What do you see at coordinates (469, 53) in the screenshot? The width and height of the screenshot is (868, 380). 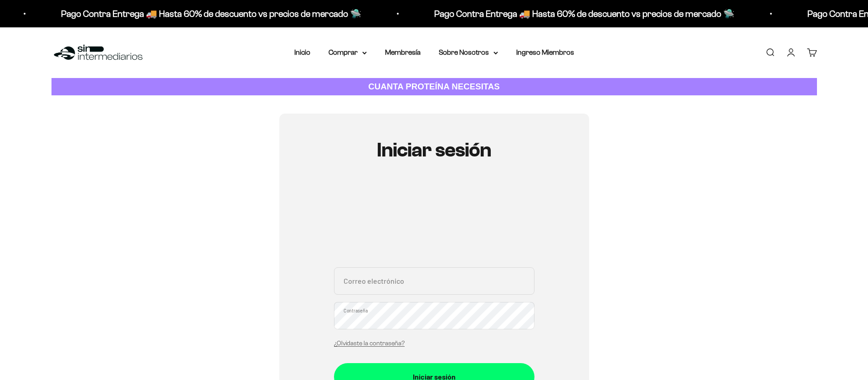 I see `summary: Sobre Nosotros` at bounding box center [469, 53].